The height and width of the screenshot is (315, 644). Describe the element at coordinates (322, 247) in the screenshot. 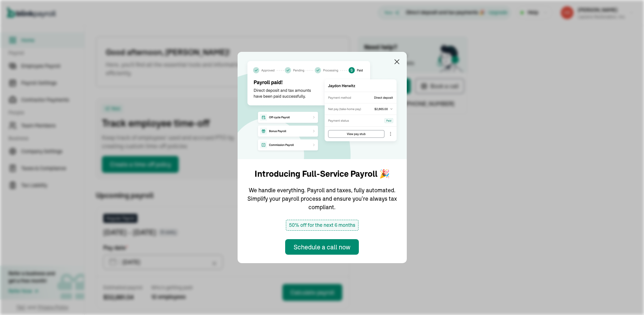

I see `button: Schedule a call now` at that location.